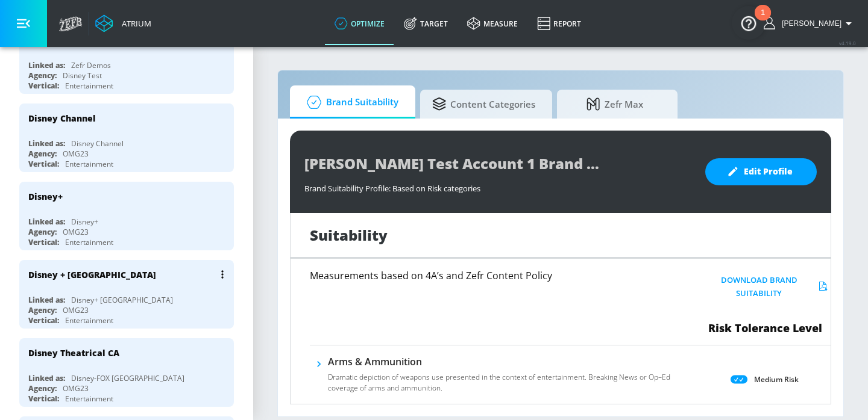 The height and width of the screenshot is (420, 868). Describe the element at coordinates (82, 75) in the screenshot. I see `div: Disney Test` at that location.